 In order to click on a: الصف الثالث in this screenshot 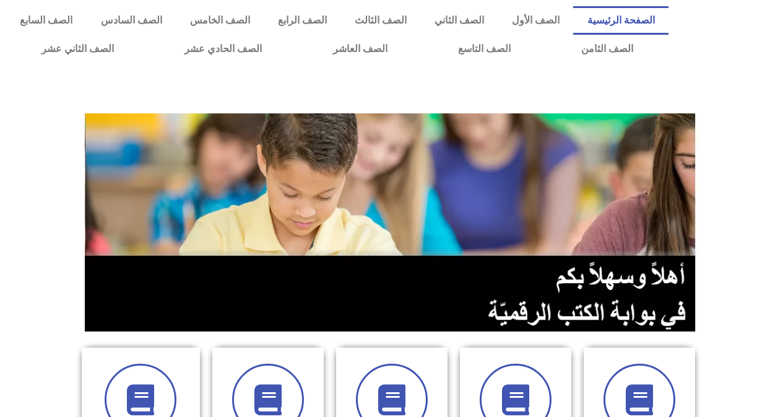, I will do `click(380, 20)`.